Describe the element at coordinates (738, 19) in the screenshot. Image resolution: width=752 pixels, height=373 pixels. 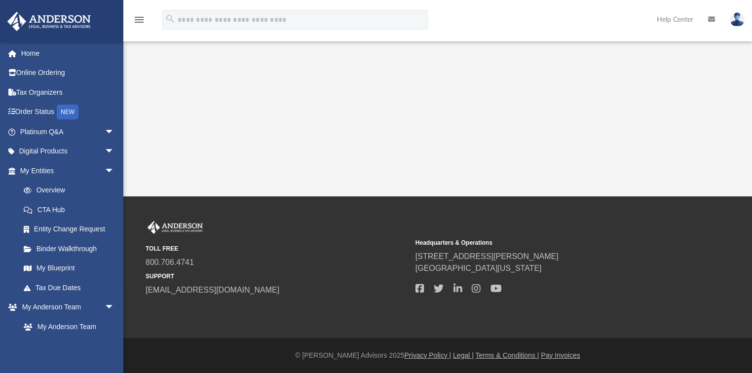
I see `img: User Pic` at that location.